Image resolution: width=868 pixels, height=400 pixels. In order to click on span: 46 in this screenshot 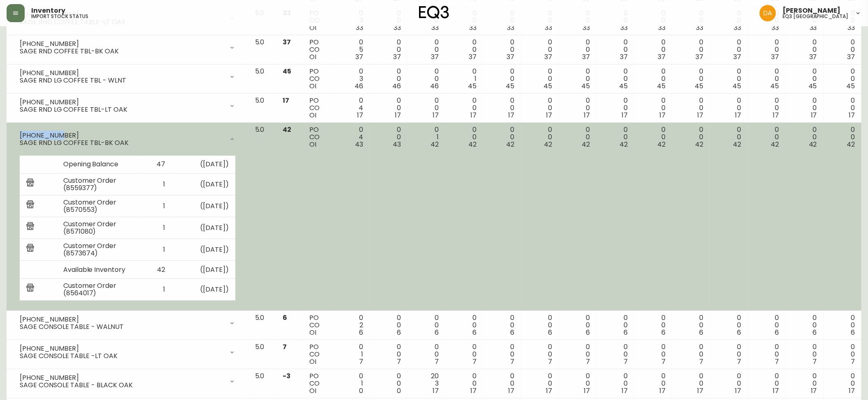, I will do `click(396, 86)`.